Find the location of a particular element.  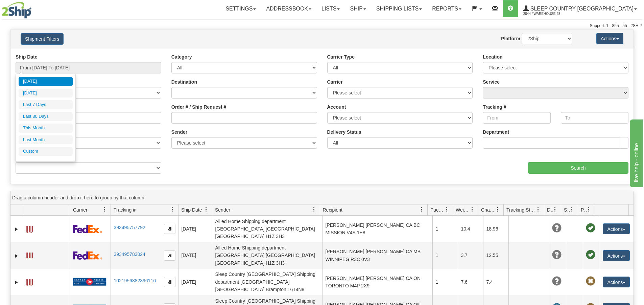

span: Shipment Issues is located at coordinates (567, 210).